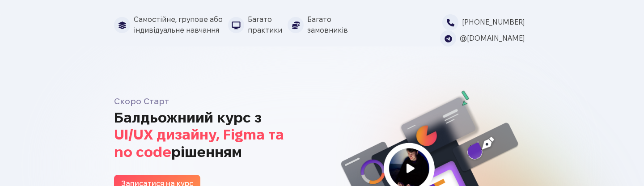 The height and width of the screenshot is (186, 644). I want to click on mark: UI/UX дизайну, Figma та no code, so click(199, 143).